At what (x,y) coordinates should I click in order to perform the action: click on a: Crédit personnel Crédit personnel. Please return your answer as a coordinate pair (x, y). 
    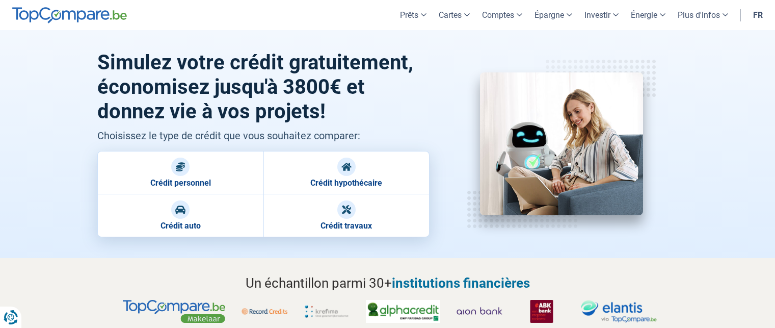
    Looking at the image, I should click on (180, 172).